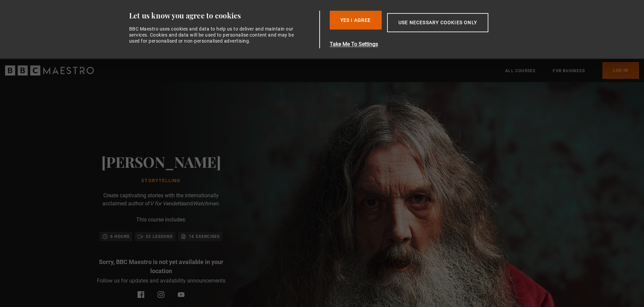  What do you see at coordinates (438, 22) in the screenshot?
I see `button: Use necessary cookies only` at bounding box center [438, 22].